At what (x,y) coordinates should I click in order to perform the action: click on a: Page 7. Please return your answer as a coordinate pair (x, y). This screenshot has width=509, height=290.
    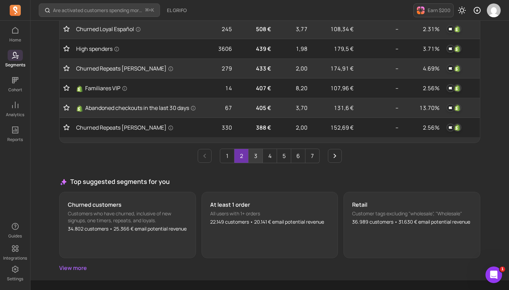
    Looking at the image, I should click on (312, 156).